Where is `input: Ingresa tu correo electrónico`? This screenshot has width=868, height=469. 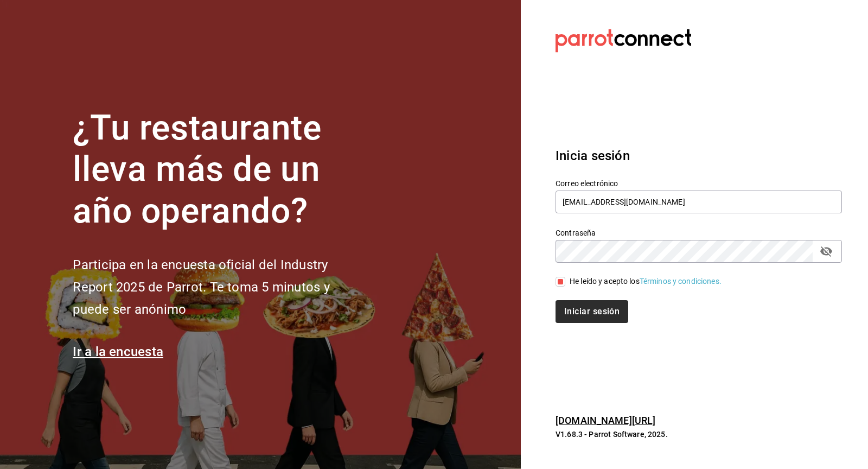 input: Ingresa tu correo electrónico is located at coordinates (699, 202).